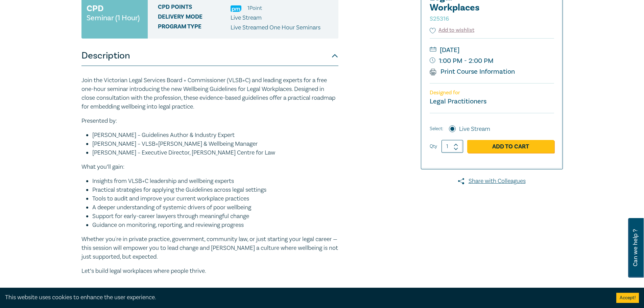 The width and height of the screenshot is (644, 308). I want to click on small: Seminar (1 Hour), so click(113, 18).